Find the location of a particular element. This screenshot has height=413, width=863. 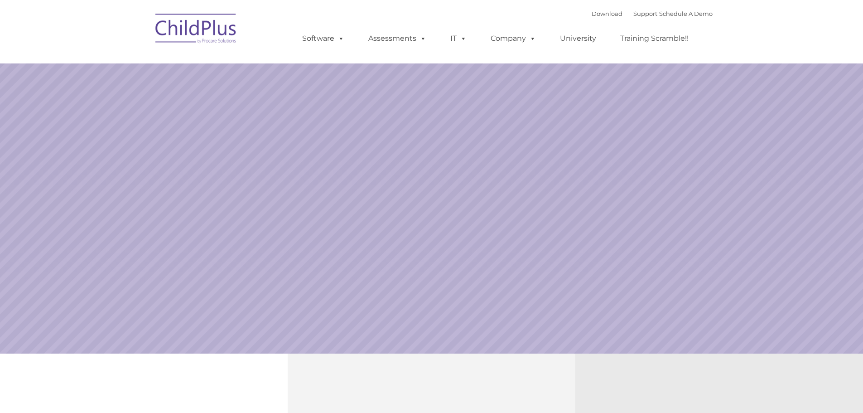

a: University is located at coordinates (578, 39).